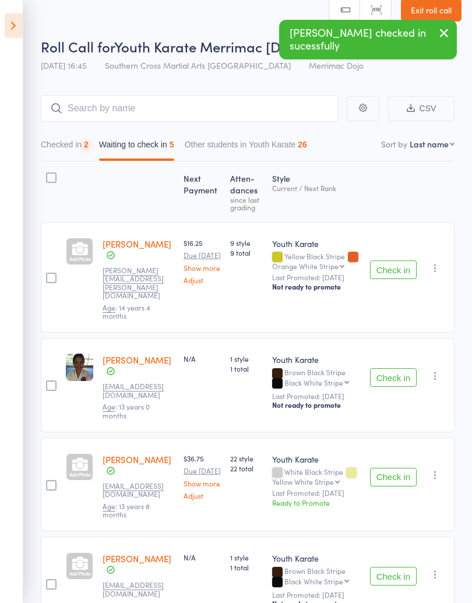 The height and width of the screenshot is (603, 472). What do you see at coordinates (316, 188) in the screenshot?
I see `div: Current / Next Rank` at bounding box center [316, 188].